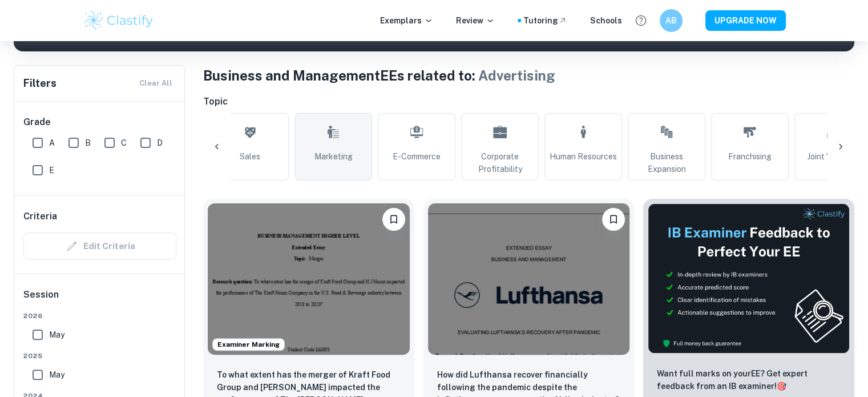 The width and height of the screenshot is (868, 397). What do you see at coordinates (666, 162) in the screenshot?
I see `span: Business Expansion` at bounding box center [666, 162].